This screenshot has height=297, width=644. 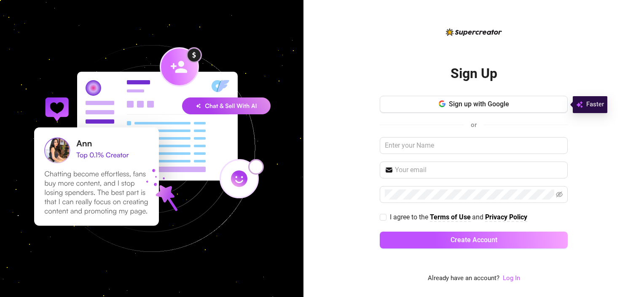 What do you see at coordinates (474, 240) in the screenshot?
I see `button: Create Account` at bounding box center [474, 240].